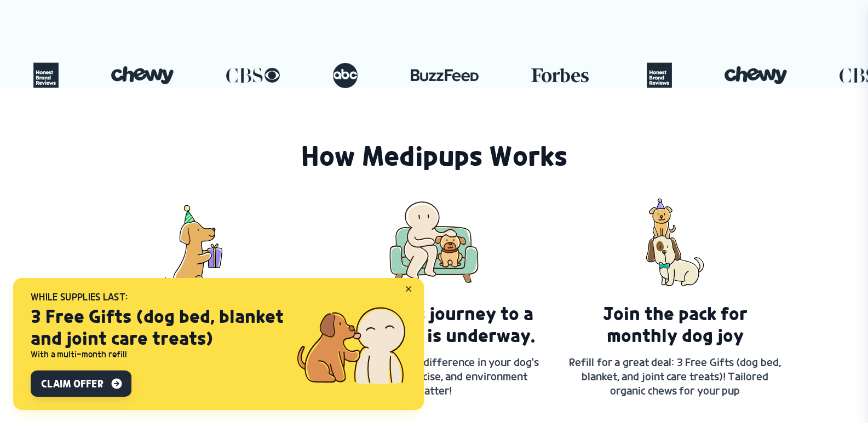  I want to click on h3: Join the pack for monthly dog joy, so click(675, 324).